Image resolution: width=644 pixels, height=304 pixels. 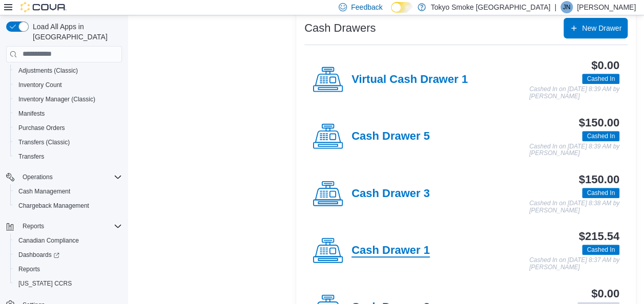 What do you see at coordinates (68, 142) in the screenshot?
I see `button: Transfers (Classic)` at bounding box center [68, 142].